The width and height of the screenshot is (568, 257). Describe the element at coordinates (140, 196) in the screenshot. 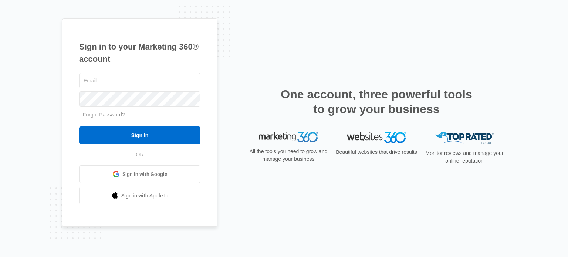

I see `a: Sign in with Apple Id` at that location.